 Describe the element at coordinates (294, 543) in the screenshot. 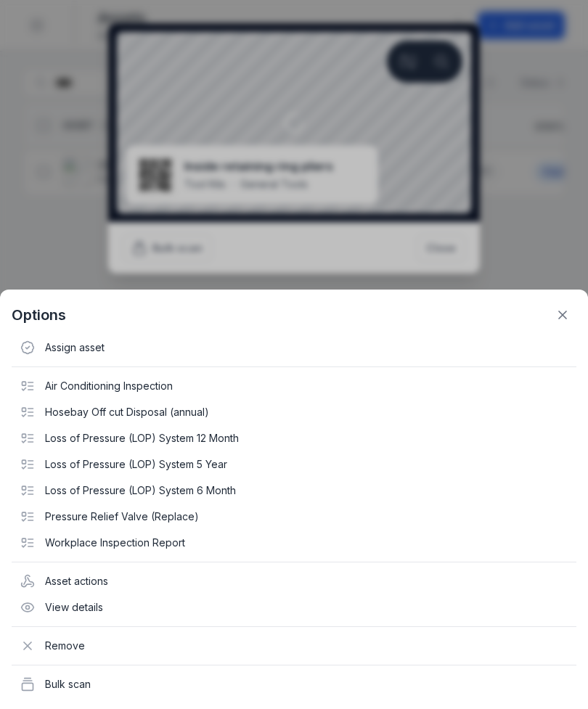

I see `div: Workplace Inspection Report` at that location.